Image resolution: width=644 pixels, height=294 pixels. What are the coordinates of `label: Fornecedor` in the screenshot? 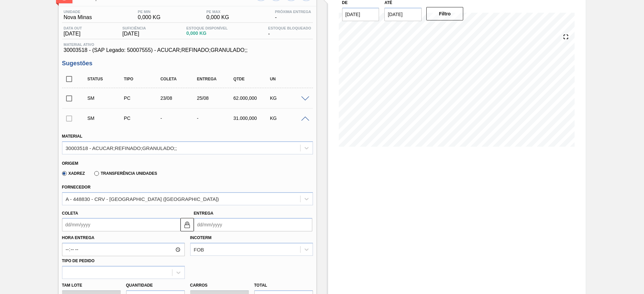 It's located at (76, 187).